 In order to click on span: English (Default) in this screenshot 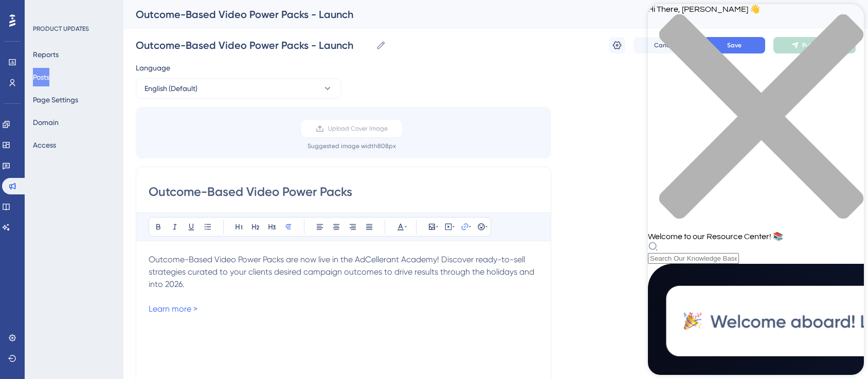, I will do `click(170, 89)`.